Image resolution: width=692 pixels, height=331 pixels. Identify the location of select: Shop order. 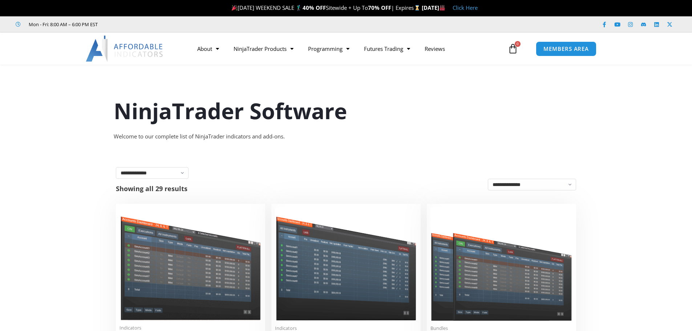
(532, 185).